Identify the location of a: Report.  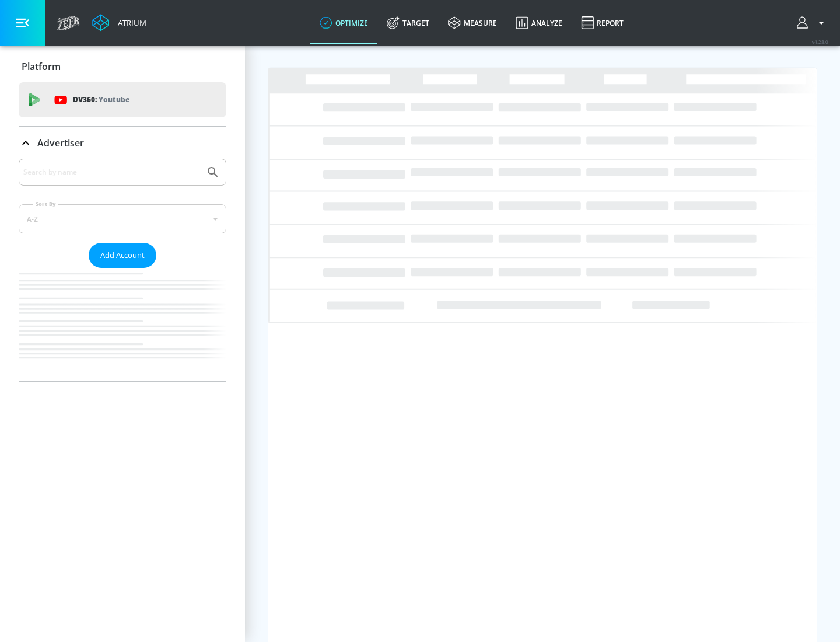
(602, 23).